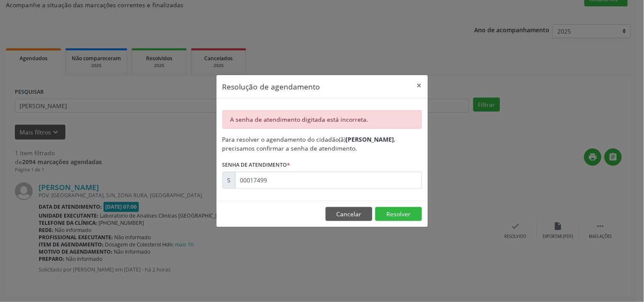 This screenshot has width=644, height=302. What do you see at coordinates (419, 85) in the screenshot?
I see `button: Close` at bounding box center [419, 85].